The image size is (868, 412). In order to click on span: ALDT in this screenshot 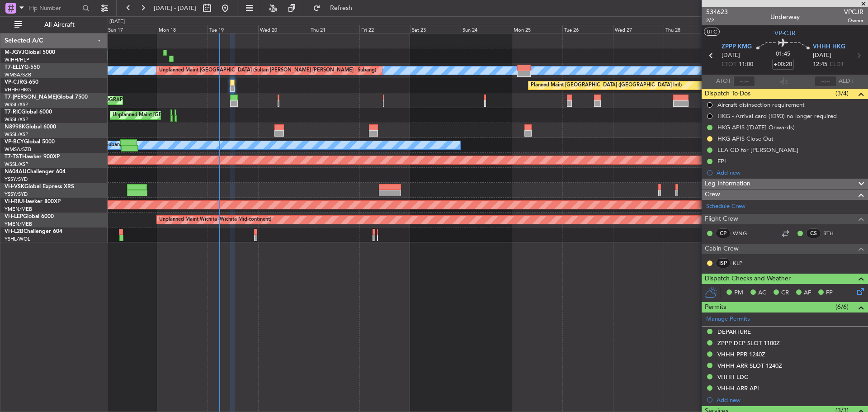, I will do `click(846, 81)`.